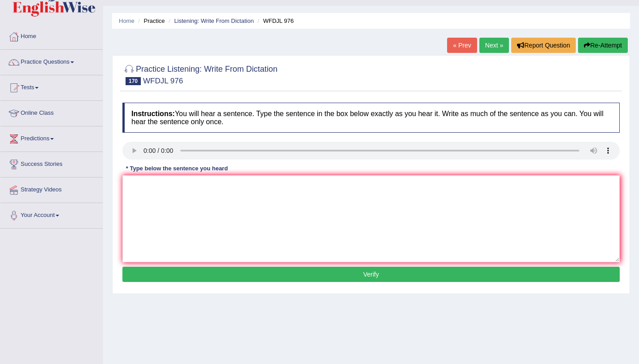 The height and width of the screenshot is (364, 639). What do you see at coordinates (163, 81) in the screenshot?
I see `small: WFDJL 976` at bounding box center [163, 81].